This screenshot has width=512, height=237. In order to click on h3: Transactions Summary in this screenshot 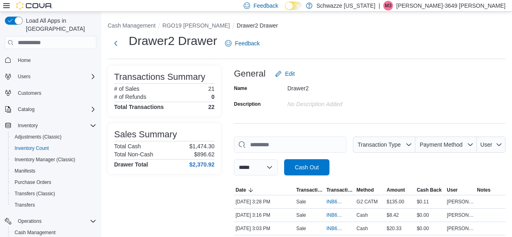, I will do `click(159, 77)`.